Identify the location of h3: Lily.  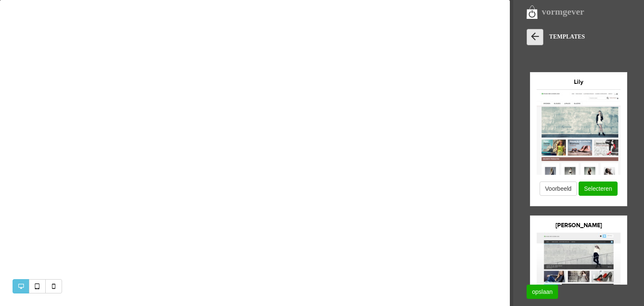
(578, 82).